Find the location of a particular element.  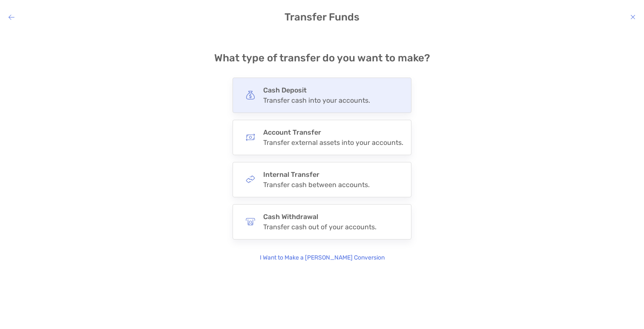

div: Transfer cash into your accounts. is located at coordinates (317, 100).